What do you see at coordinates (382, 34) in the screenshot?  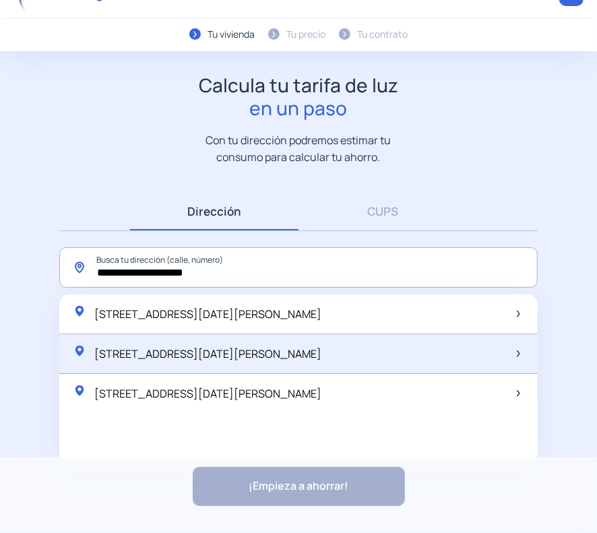 I see `div: Tu contrato` at bounding box center [382, 34].